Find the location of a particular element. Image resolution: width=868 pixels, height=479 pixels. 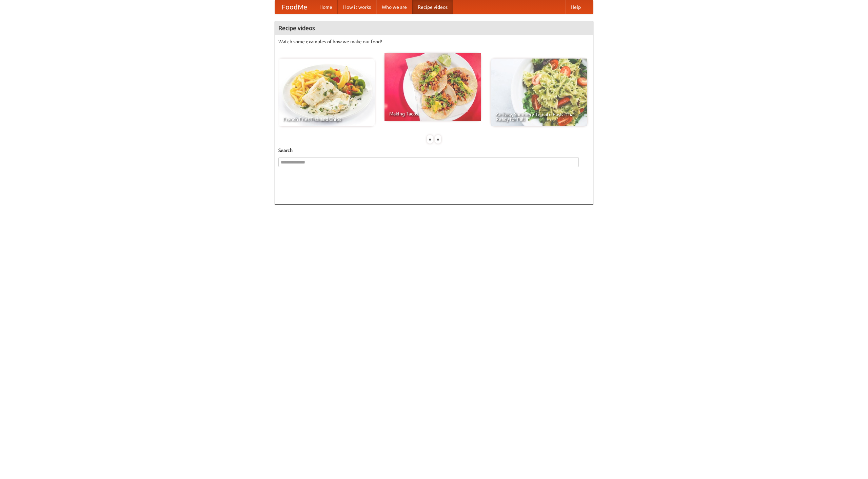

a: How it works is located at coordinates (357, 7).